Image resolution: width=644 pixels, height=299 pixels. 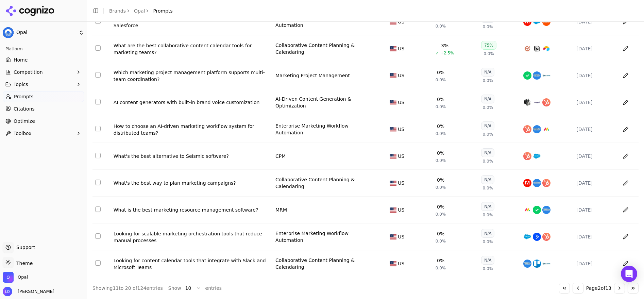 What do you see at coordinates (527, 183) in the screenshot?
I see `img: adobe` at bounding box center [527, 183].